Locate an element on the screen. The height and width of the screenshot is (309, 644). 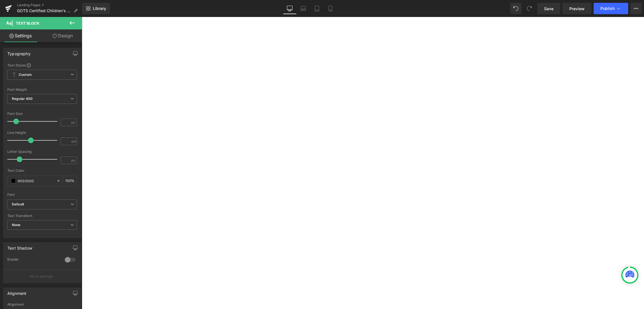
button: Undo is located at coordinates (516, 8).